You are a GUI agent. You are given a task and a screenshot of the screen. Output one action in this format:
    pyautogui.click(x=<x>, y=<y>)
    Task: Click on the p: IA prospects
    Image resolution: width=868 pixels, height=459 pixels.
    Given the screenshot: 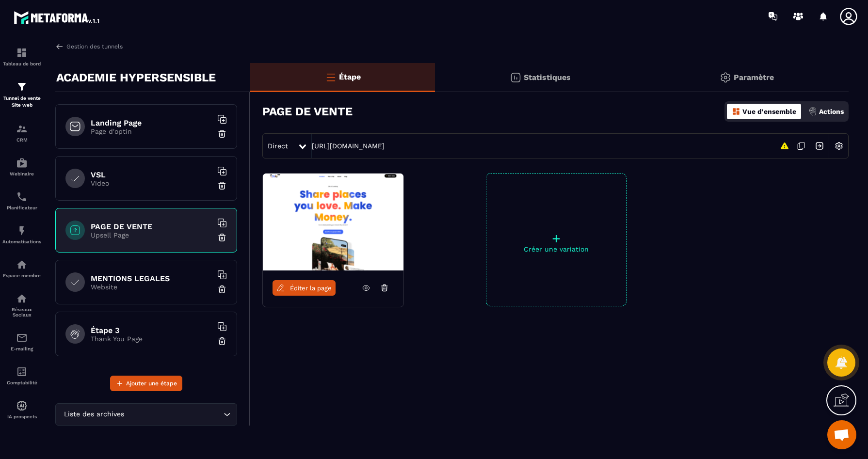 What is the action you would take?
    pyautogui.click(x=22, y=416)
    